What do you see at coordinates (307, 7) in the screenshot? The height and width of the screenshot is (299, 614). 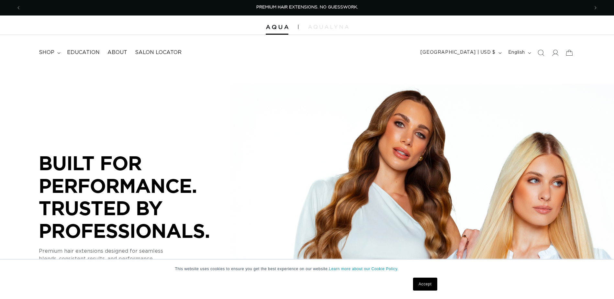 I see `span: PREMIUM HAIR EXTENSIONS. NO GUESSWORK.` at bounding box center [307, 7].